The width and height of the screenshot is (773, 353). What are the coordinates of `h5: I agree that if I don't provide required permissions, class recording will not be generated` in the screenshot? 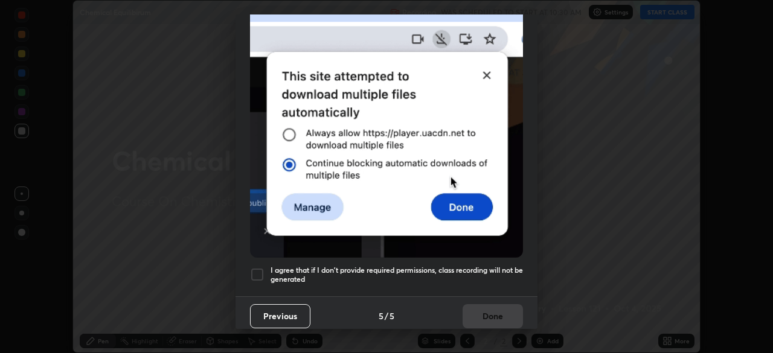 It's located at (397, 275).